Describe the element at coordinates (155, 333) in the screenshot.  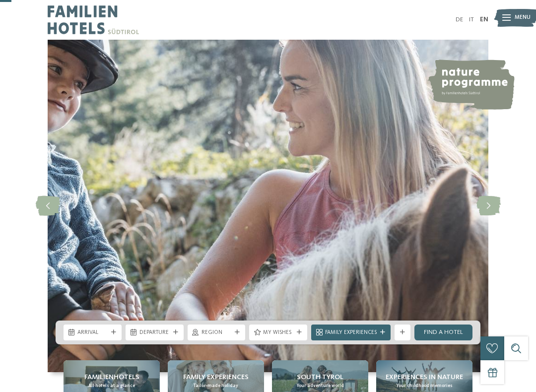
I see `span: Departure` at that location.